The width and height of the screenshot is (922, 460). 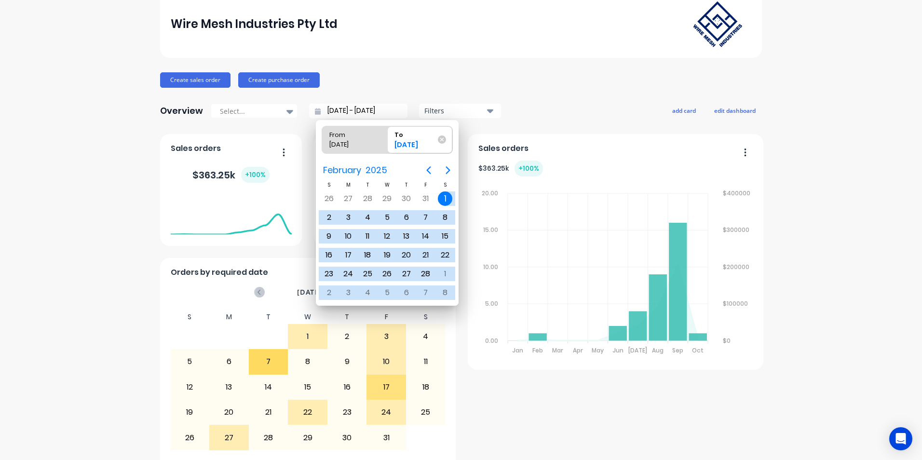 I want to click on button: February2025, so click(x=355, y=170).